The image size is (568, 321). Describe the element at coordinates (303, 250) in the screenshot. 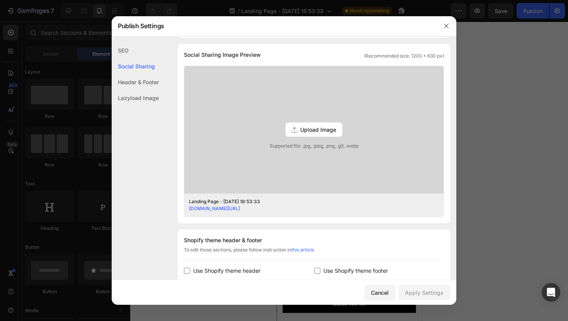

I see `a: this article` at that location.